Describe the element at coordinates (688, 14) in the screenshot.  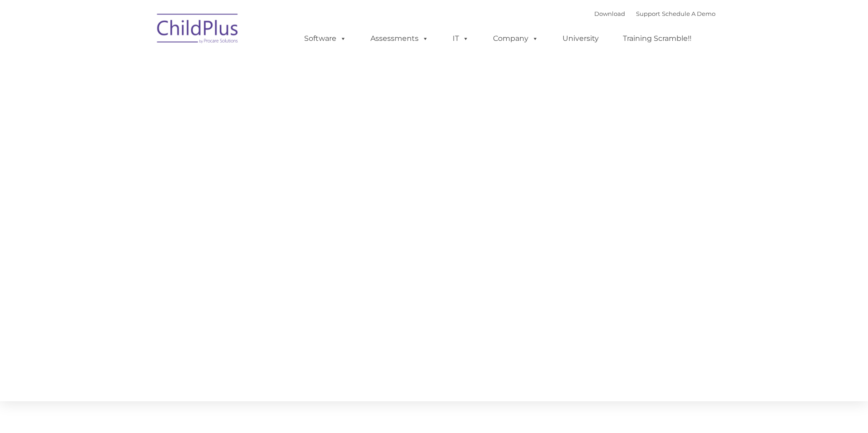
I see `a: Schedule A Demo` at that location.